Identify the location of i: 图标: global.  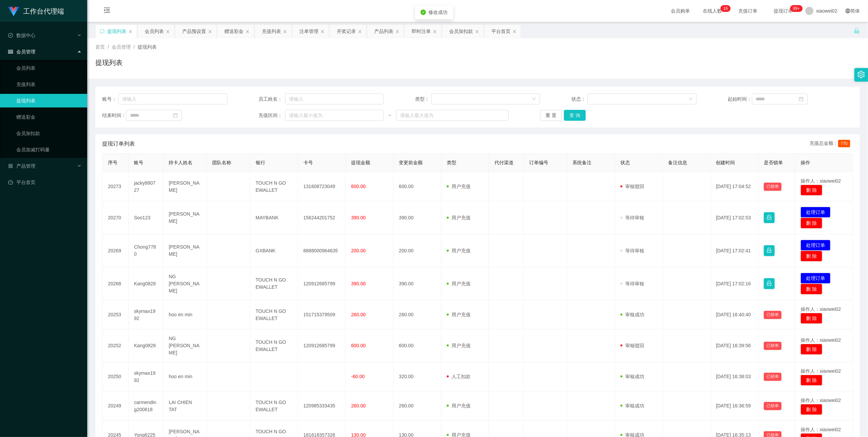
(848, 11).